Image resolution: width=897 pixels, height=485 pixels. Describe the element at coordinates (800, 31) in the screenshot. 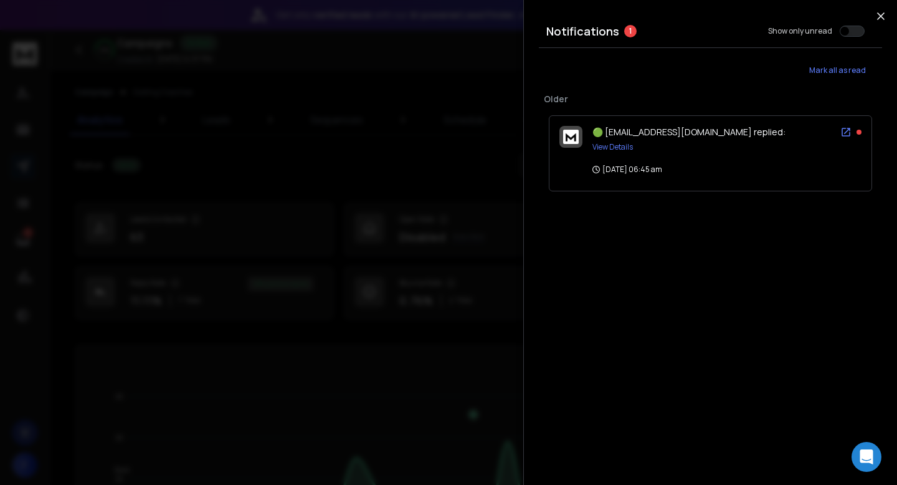

I see `label: Show only unread` at that location.